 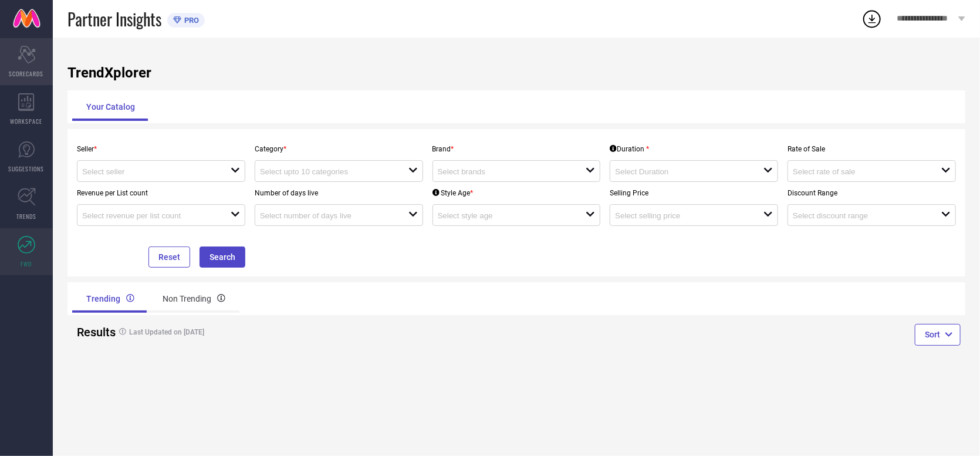 I want to click on input: Select selling price, so click(x=682, y=215).